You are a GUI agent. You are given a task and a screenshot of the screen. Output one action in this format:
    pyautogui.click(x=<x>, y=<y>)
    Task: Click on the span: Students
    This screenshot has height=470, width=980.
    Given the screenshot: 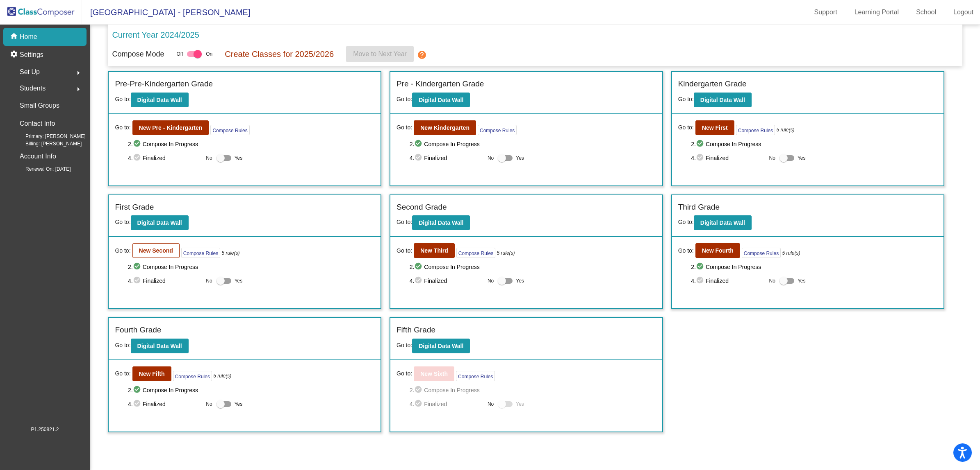 What is the action you would take?
    pyautogui.click(x=33, y=88)
    